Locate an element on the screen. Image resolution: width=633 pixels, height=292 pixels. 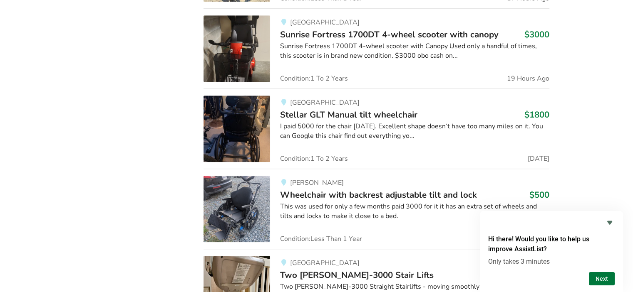
h3: $1800 is located at coordinates (537, 115).